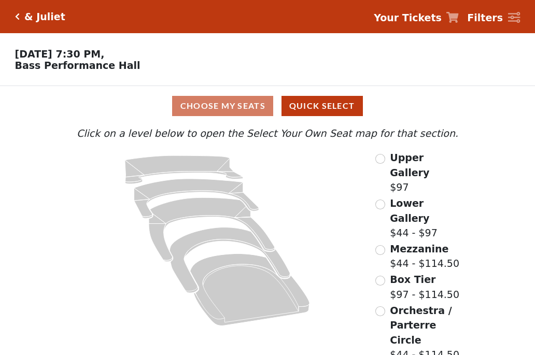  What do you see at coordinates (322, 106) in the screenshot?
I see `button: Quick Select` at bounding box center [322, 106].